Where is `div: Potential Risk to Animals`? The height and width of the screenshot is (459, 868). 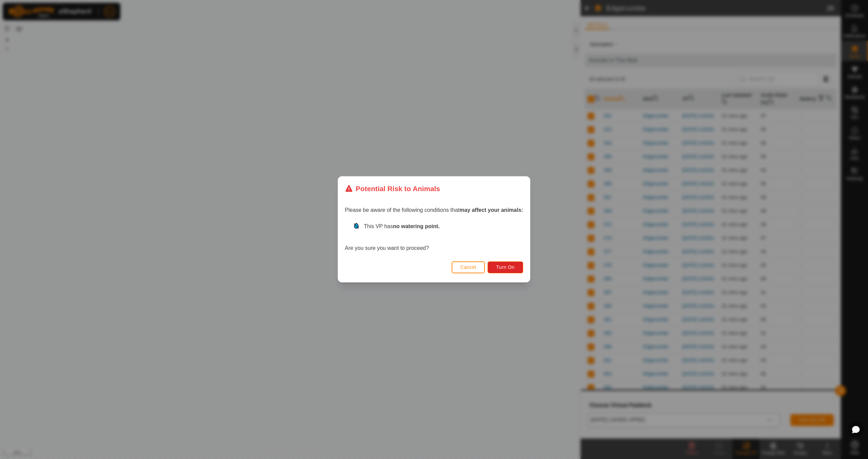
div: Potential Risk to Animals is located at coordinates (392, 188).